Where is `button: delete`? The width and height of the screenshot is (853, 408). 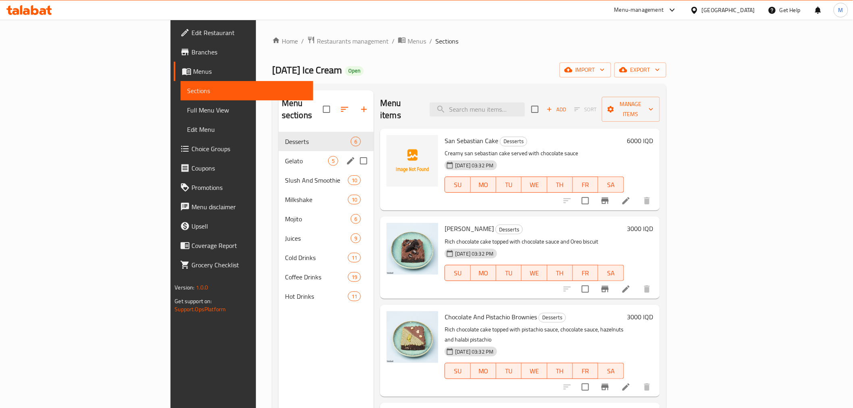
button: delete is located at coordinates (647, 201).